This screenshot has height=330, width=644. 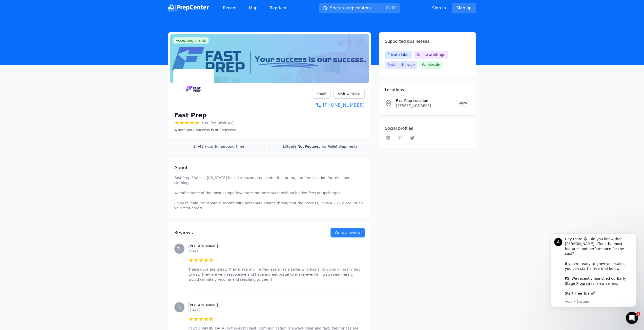 What do you see at coordinates (424, 101) in the screenshot?
I see `p: Fast Prep Location` at bounding box center [424, 101].